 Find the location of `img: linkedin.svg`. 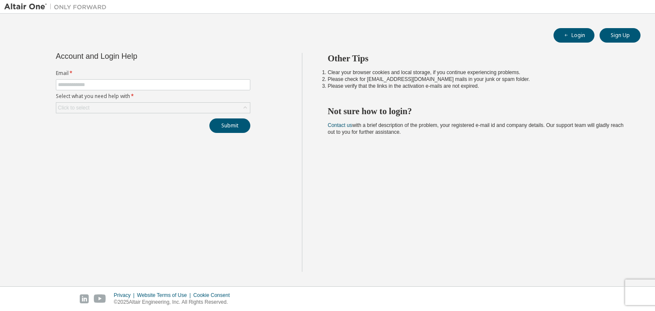

img: linkedin.svg is located at coordinates (84, 299).